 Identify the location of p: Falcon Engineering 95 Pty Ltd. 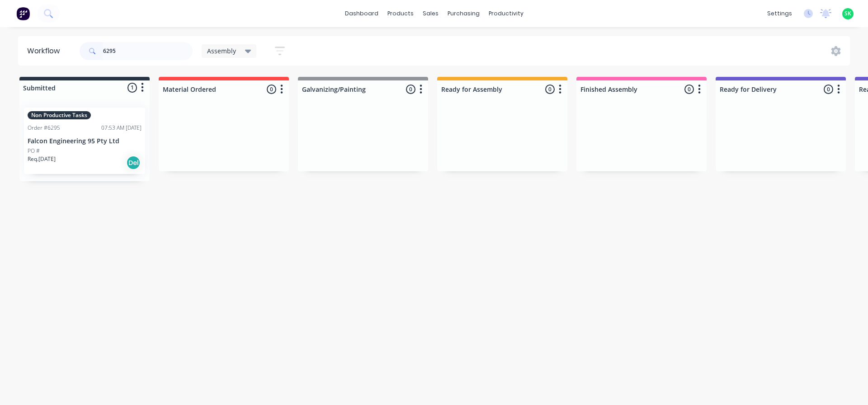
(85, 141).